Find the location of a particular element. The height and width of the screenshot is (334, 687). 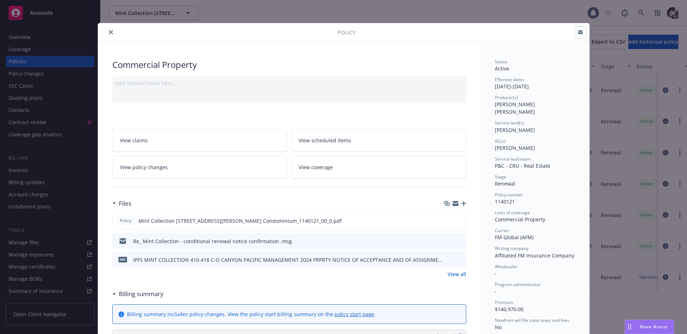

span: $140,970.00 is located at coordinates (509, 309).